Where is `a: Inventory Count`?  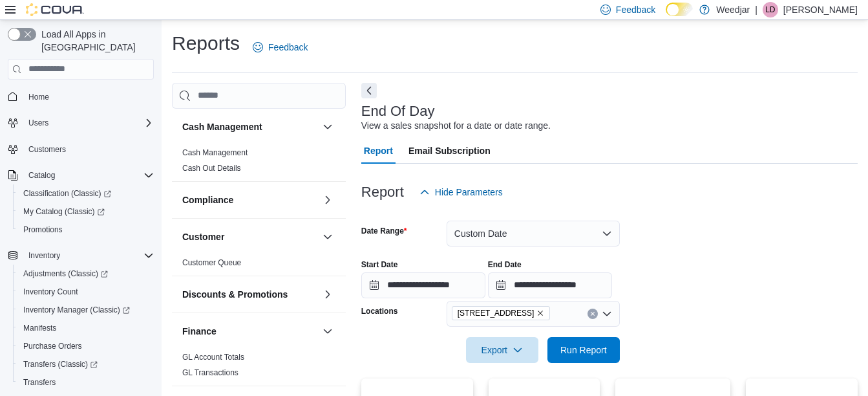 a: Inventory Count is located at coordinates (51, 292).